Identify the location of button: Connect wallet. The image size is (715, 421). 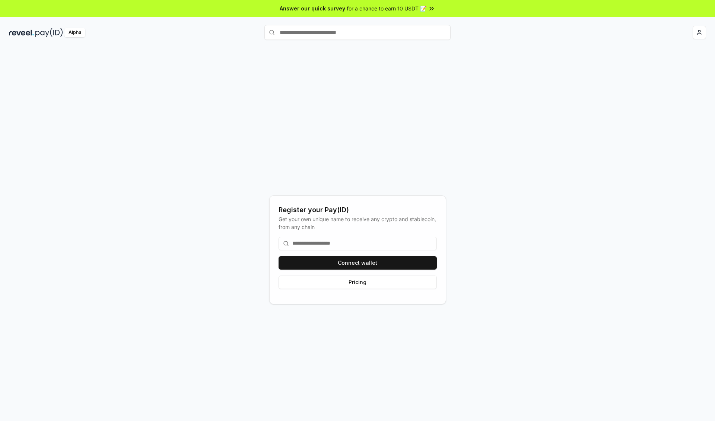
(358, 263).